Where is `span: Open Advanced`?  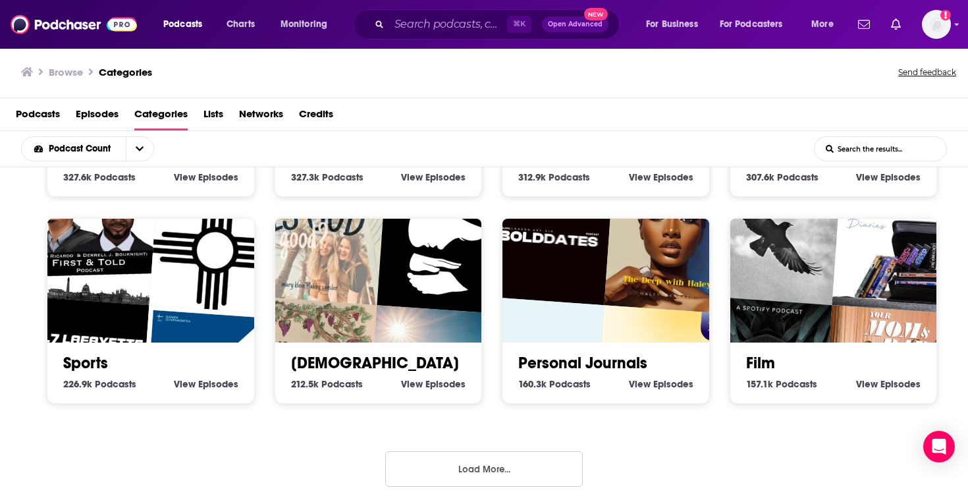 span: Open Advanced is located at coordinates (575, 24).